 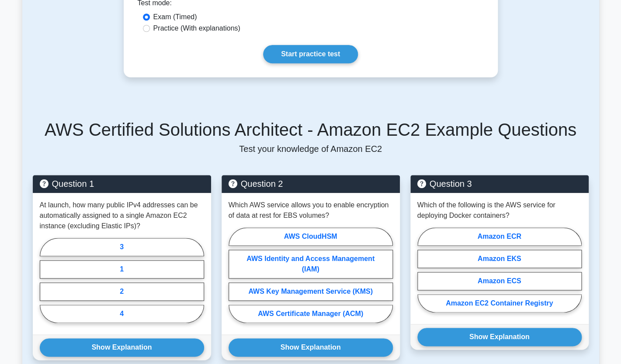 I want to click on label: 2, so click(x=122, y=292).